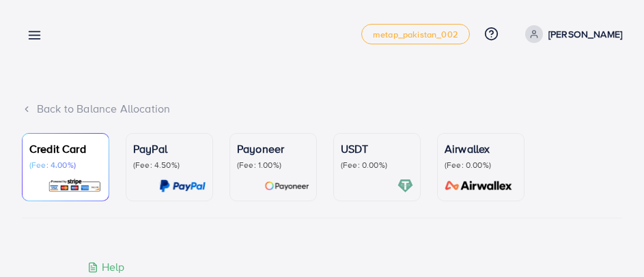 The height and width of the screenshot is (277, 644). I want to click on a: metap_pakistan_002, so click(416, 34).